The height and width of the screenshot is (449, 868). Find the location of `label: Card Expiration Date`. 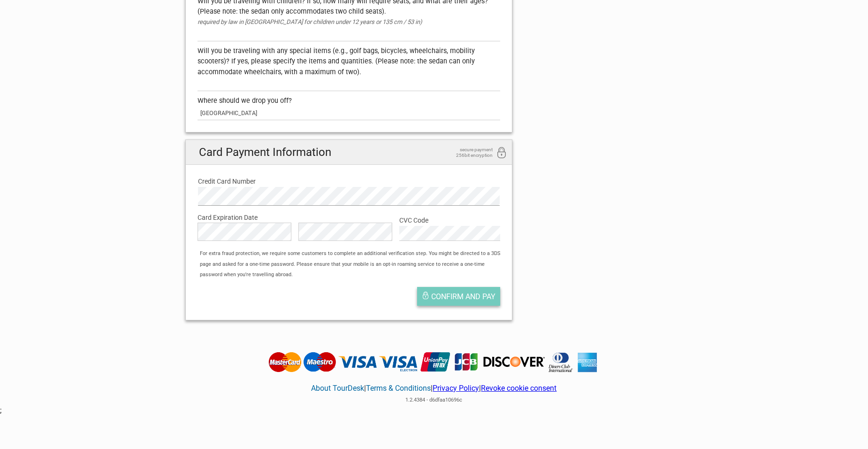

label: Card Expiration Date is located at coordinates (349, 217).